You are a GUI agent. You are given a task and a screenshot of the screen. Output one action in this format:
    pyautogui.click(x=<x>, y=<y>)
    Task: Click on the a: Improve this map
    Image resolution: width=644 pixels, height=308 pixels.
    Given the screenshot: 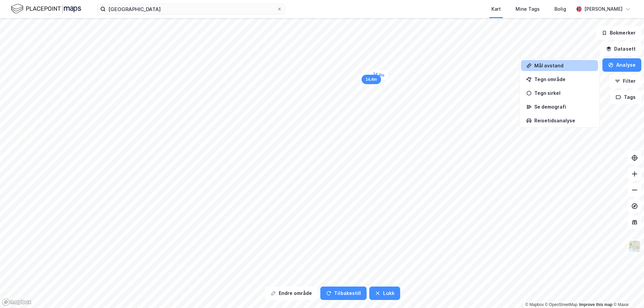 What is the action you would take?
    pyautogui.click(x=596, y=304)
    